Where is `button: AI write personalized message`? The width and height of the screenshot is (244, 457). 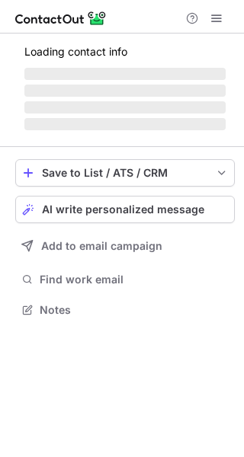
button: AI write personalized message is located at coordinates (125, 209).